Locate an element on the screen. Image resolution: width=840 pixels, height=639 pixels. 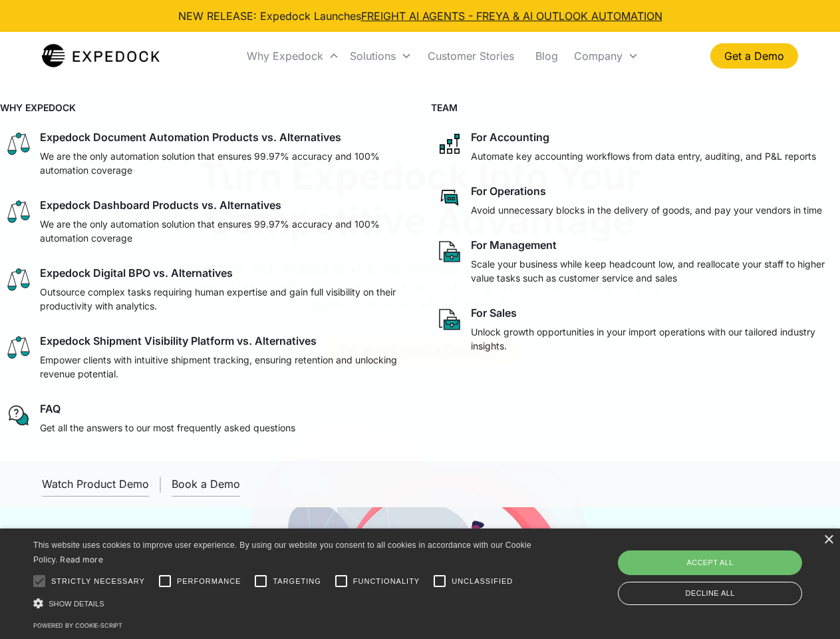
a: FREIGHT AI AGENTS - FREYA & AI OUTLOOK AUTOMATION is located at coordinates (512, 16).